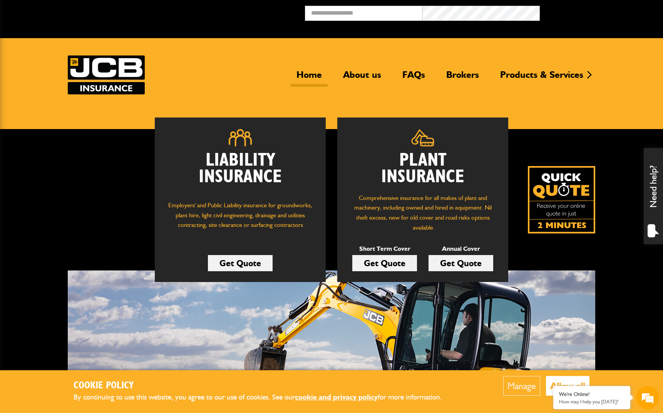 This screenshot has height=413, width=663. Describe the element at coordinates (461, 249) in the screenshot. I see `p: Annual Cover` at that location.